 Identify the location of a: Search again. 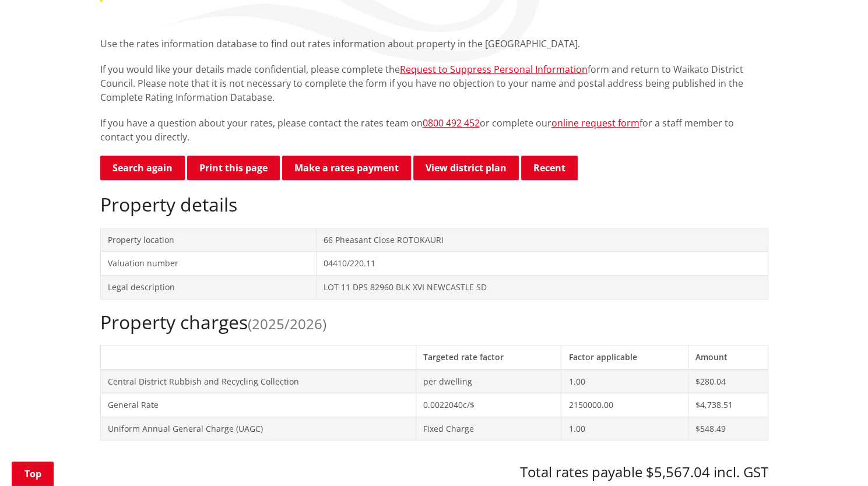
(143, 167).